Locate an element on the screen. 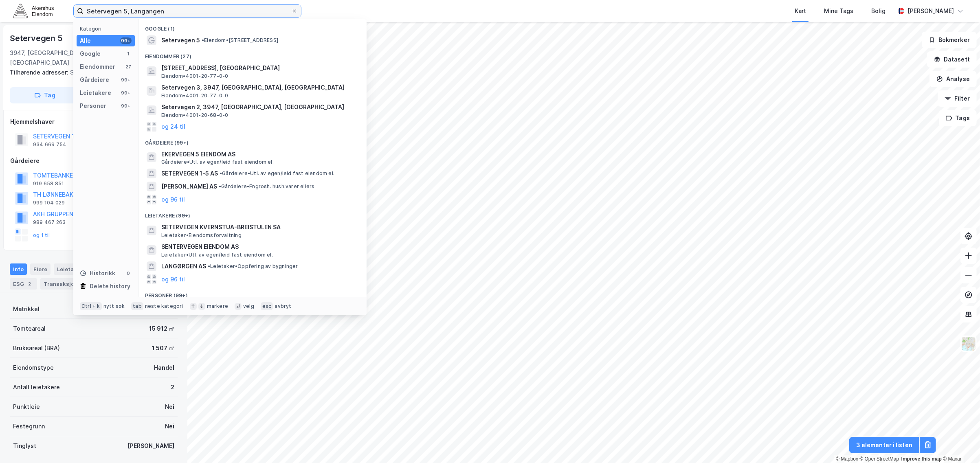 This screenshot has height=463, width=980. div: Festegrunn is located at coordinates (29, 427).